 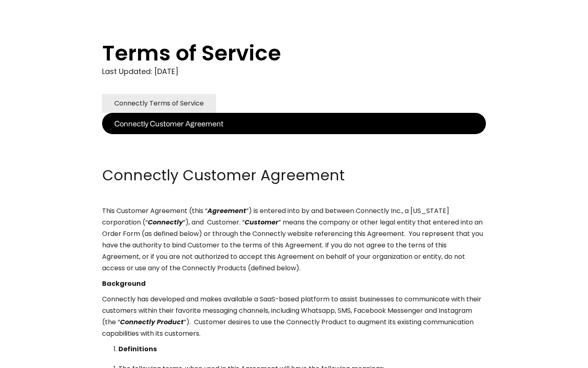 I want to click on strong: Background, so click(x=123, y=284).